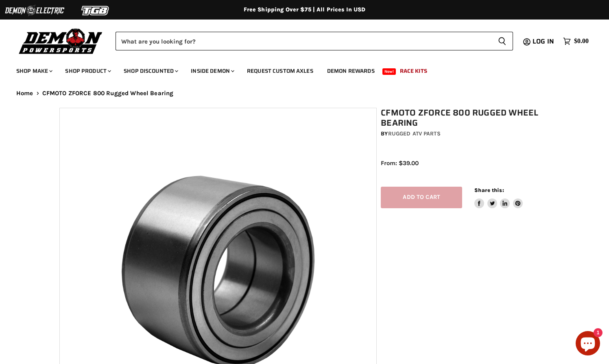 This screenshot has height=364, width=609. Describe the element at coordinates (502, 41) in the screenshot. I see `button: Search` at that location.